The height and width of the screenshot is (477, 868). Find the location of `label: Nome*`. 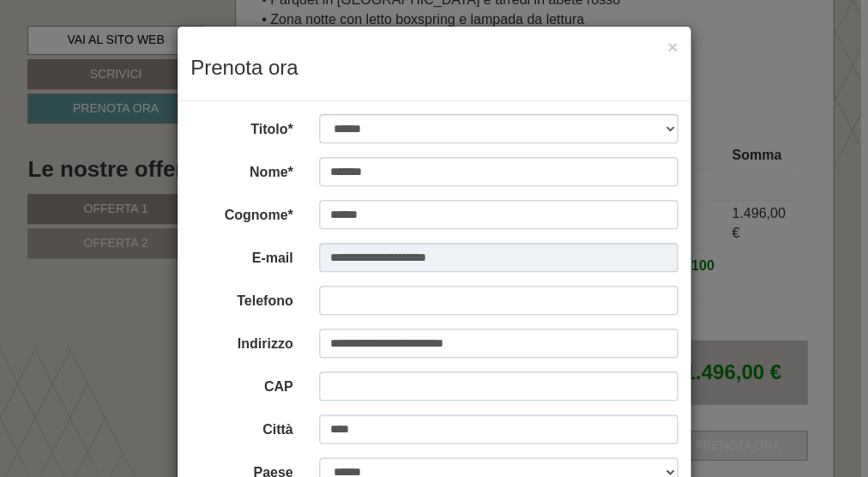

label: Nome* is located at coordinates (242, 169).